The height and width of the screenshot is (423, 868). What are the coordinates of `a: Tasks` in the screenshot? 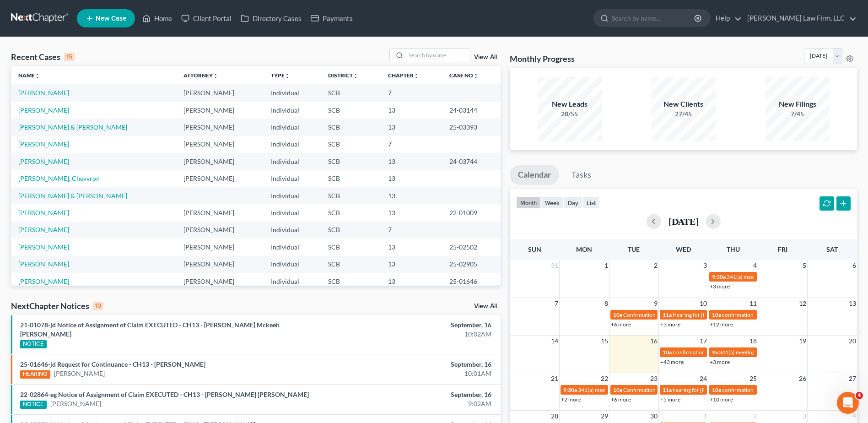 It's located at (581, 175).